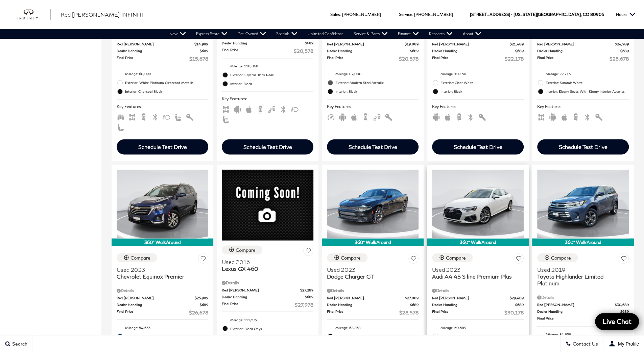  I want to click on a: Final Price $20,578, so click(373, 58).